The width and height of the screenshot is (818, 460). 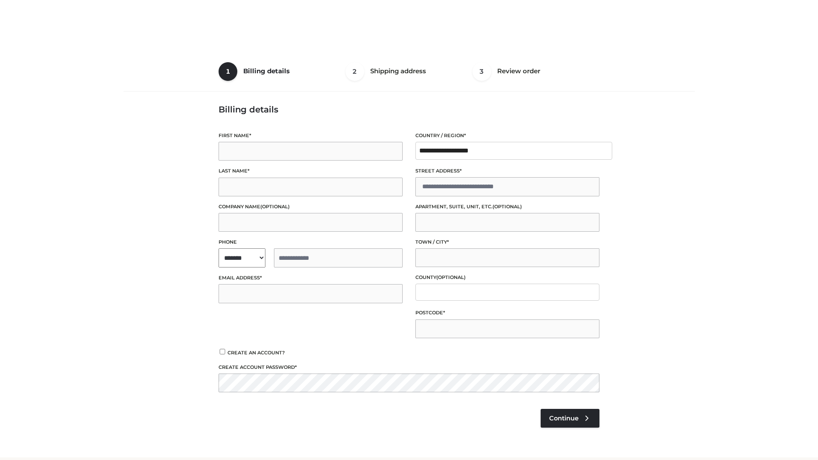 I want to click on label: Town / City, so click(x=508, y=242).